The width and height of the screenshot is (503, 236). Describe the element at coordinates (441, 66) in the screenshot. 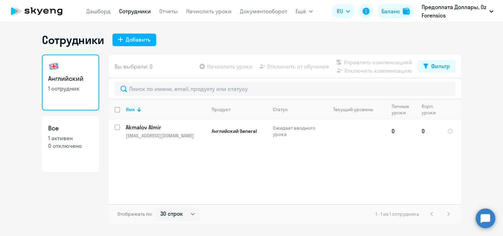

I see `div: Фильтр` at that location.